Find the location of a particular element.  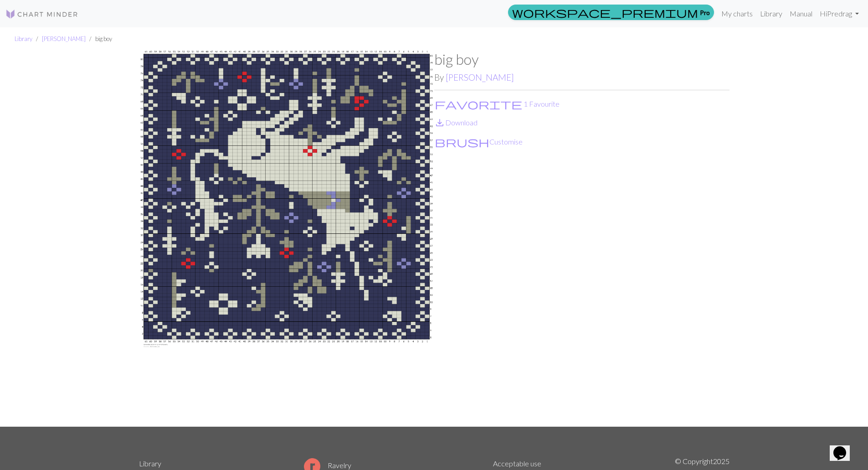

a: Pro is located at coordinates (611, 12).